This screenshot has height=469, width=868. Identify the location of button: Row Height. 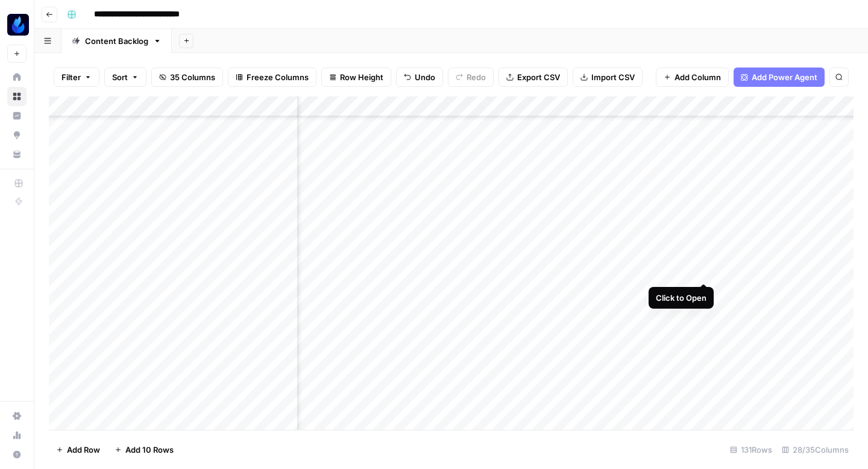
(356, 77).